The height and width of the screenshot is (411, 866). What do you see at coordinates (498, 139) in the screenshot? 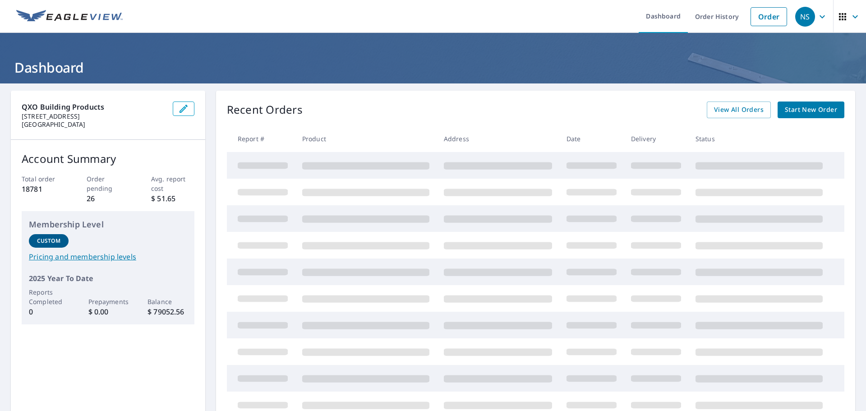
I see `th: Address` at bounding box center [498, 139].